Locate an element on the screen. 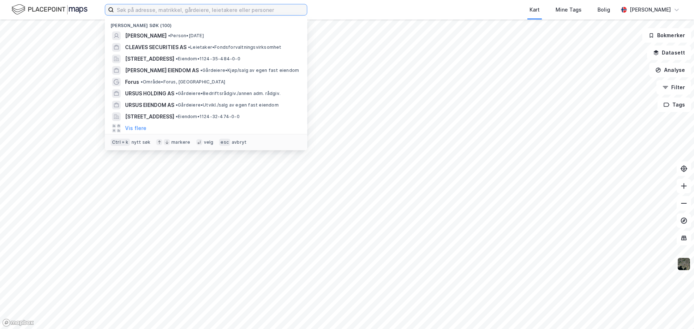 Image resolution: width=694 pixels, height=329 pixels. img: 9k= is located at coordinates (684, 264).